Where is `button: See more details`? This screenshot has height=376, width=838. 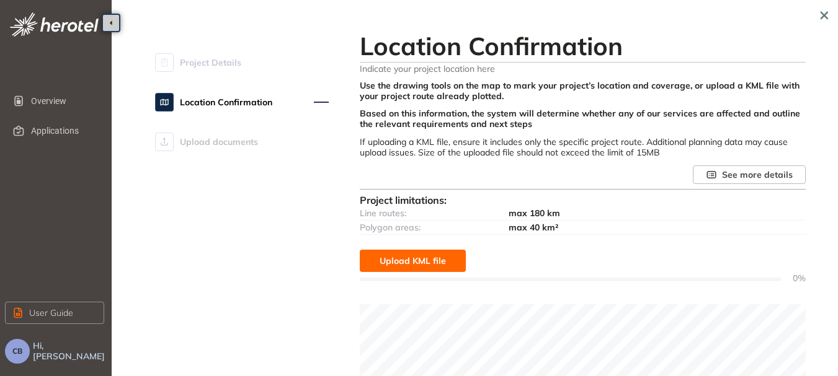
button: See more details is located at coordinates (749, 175).